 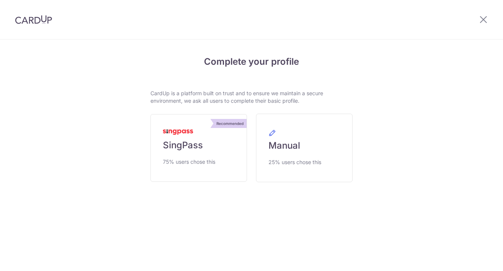 I want to click on div: Recommended, so click(x=230, y=124).